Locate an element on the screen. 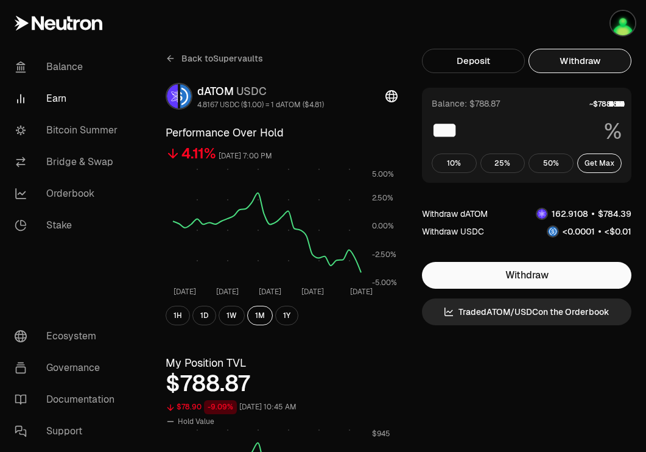 The image size is (646, 452). tspan: -2.50% is located at coordinates (384, 255).